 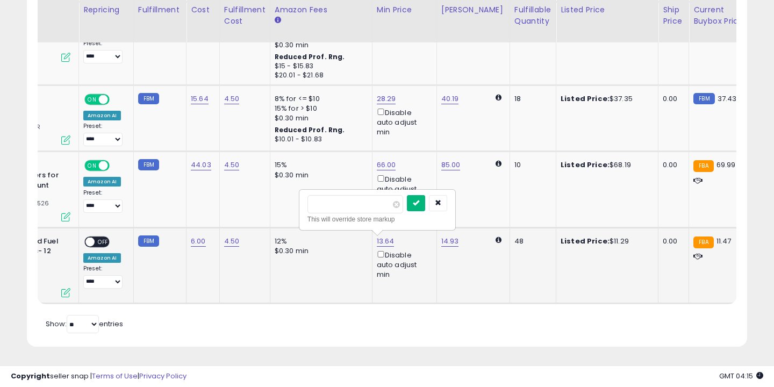 I want to click on a: 28.29, so click(x=386, y=99).